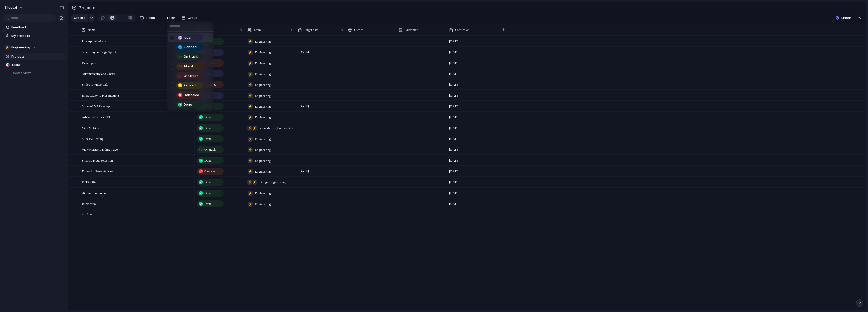  Describe the element at coordinates (189, 85) in the screenshot. I see `span: Paused` at that location.